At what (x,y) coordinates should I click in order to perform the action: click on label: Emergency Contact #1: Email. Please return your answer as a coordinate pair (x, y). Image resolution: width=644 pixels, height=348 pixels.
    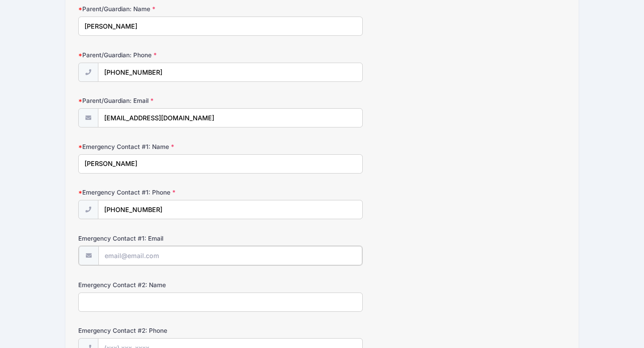
    Looking at the image, I should click on (159, 238).